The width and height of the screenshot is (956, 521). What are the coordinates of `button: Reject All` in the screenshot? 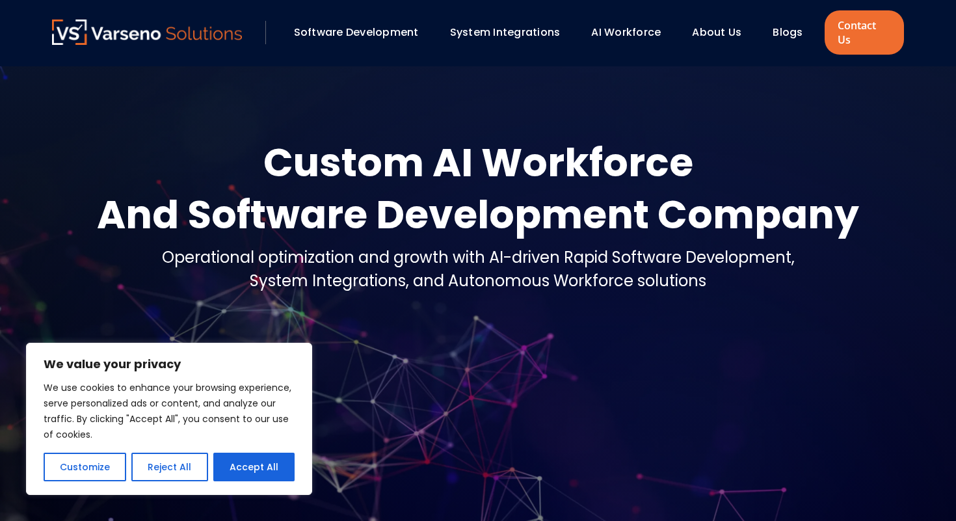 It's located at (169, 467).